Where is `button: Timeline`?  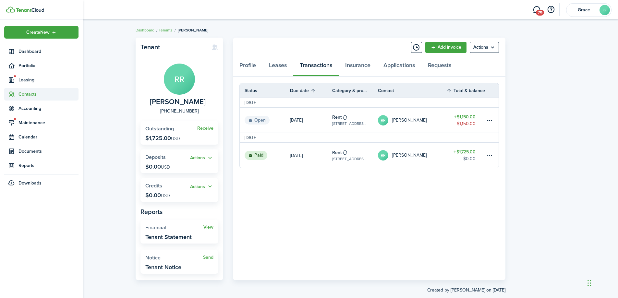
button: Timeline is located at coordinates (417, 47).